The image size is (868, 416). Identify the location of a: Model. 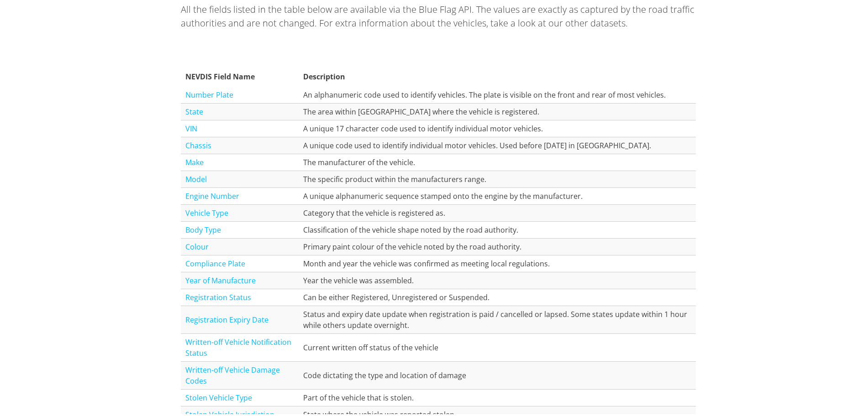
(195, 177).